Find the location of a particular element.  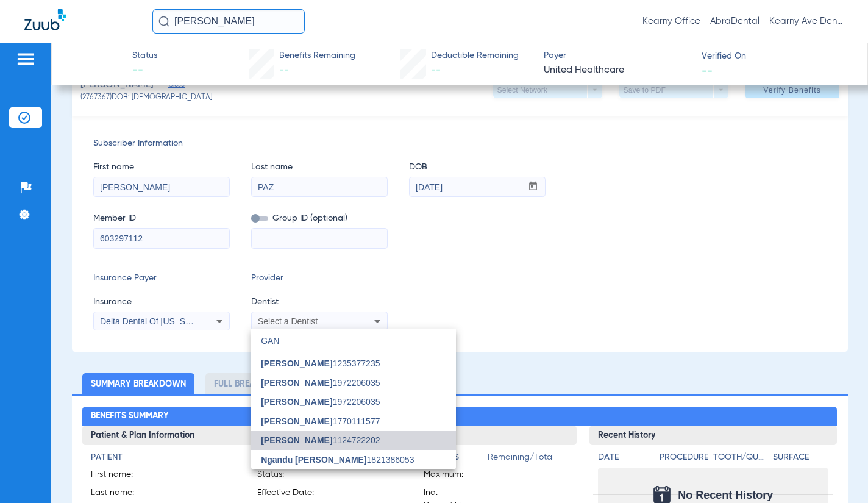

span: 1821386053 is located at coordinates (337, 460).